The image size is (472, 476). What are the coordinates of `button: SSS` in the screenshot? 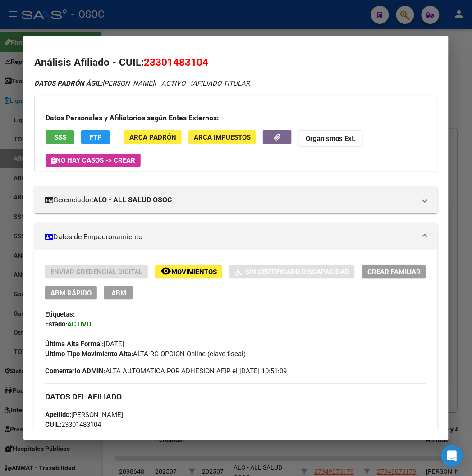 It's located at (60, 137).